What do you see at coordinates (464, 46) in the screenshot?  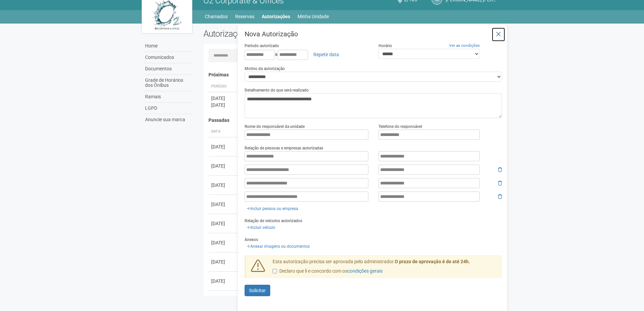 I see `a: Ver as condições` at bounding box center [464, 46].